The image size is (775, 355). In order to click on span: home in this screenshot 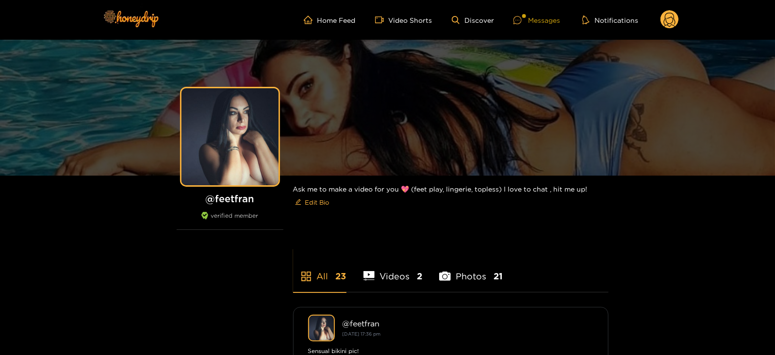, I will do `click(311, 20)`.